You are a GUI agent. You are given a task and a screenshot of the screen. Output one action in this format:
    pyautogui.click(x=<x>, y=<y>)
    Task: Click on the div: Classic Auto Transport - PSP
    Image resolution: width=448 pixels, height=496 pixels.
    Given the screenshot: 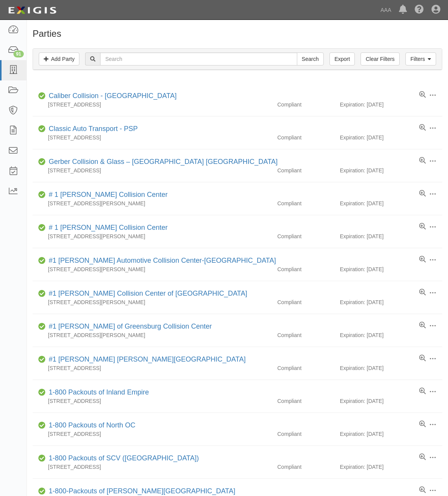 What is the action you would take?
    pyautogui.click(x=92, y=129)
    